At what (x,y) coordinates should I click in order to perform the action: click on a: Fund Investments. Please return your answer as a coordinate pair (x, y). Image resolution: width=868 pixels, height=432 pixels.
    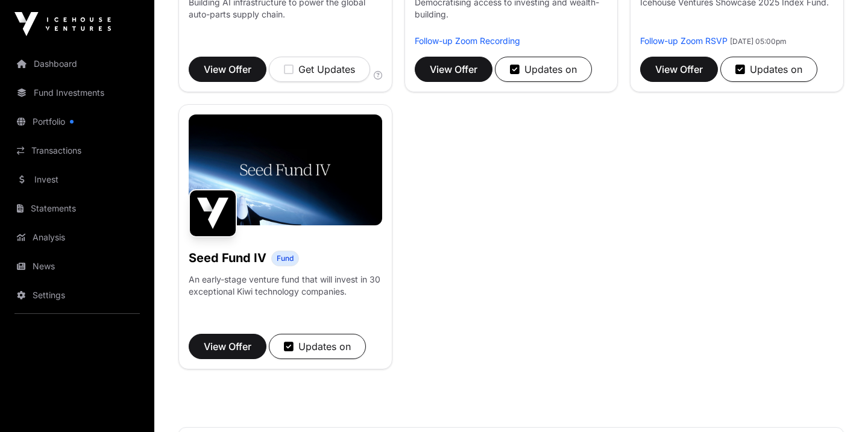
    Looking at the image, I should click on (77, 93).